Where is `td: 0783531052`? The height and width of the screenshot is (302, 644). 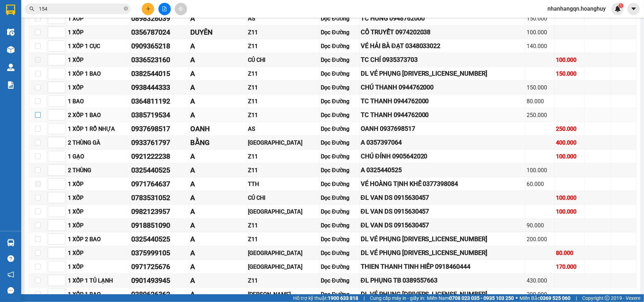
td: 0783531052 is located at coordinates (159, 198).